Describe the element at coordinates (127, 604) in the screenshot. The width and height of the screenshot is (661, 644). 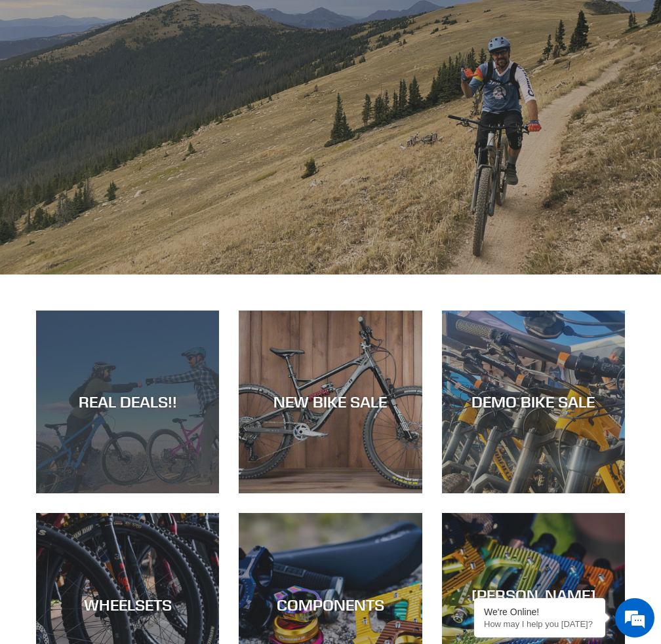
I see `div: WHEELSETS` at that location.